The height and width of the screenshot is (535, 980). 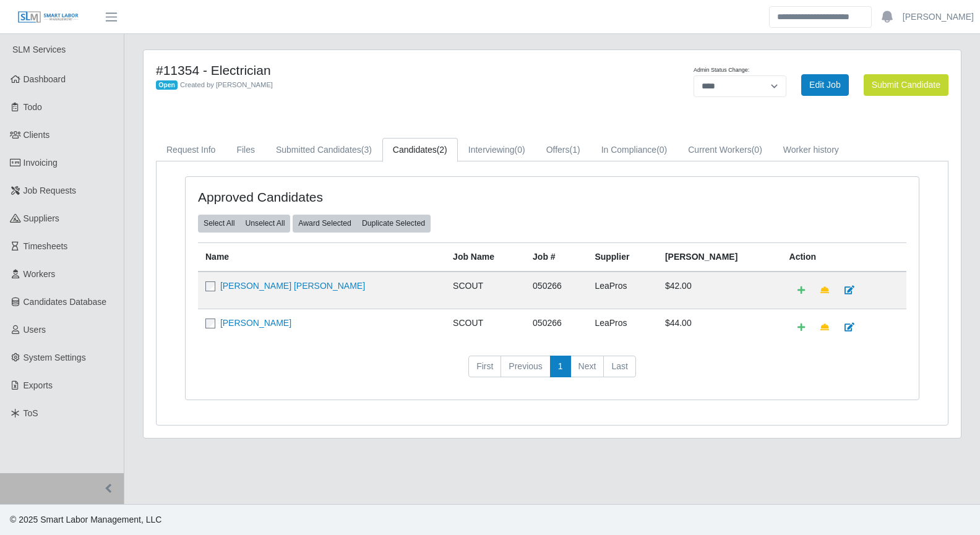 I want to click on a: Current Workers, so click(x=725, y=150).